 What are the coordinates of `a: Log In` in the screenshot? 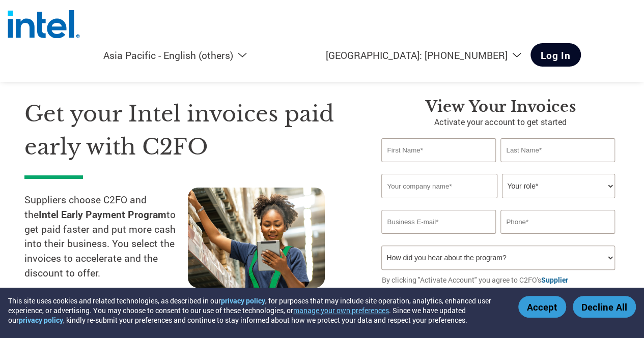 It's located at (555, 55).